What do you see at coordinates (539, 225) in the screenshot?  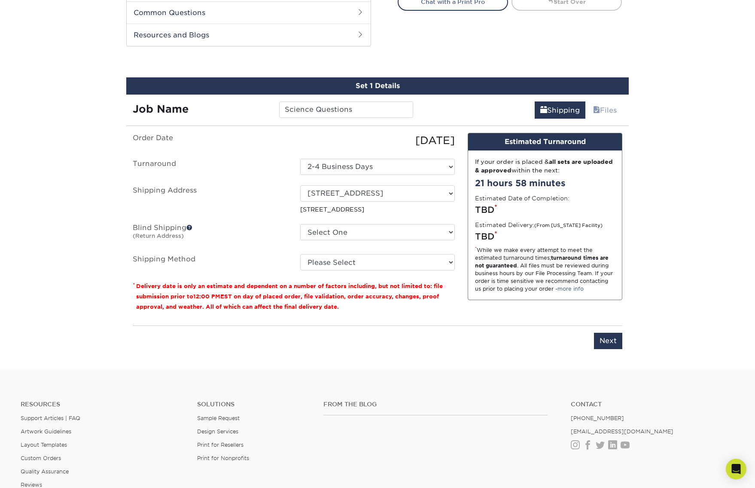 I see `label: Estimated Delivery:` at bounding box center [539, 225].